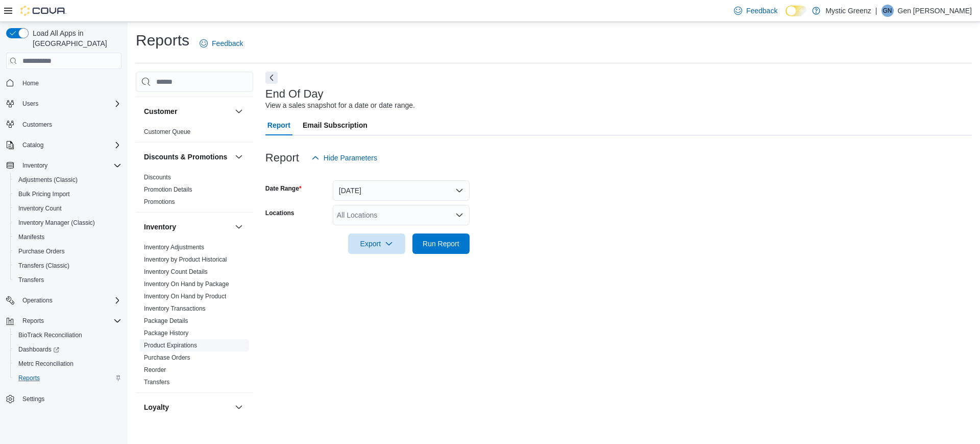 Image resolution: width=980 pixels, height=444 pixels. I want to click on a: Loyalty Adjustments, so click(171, 427).